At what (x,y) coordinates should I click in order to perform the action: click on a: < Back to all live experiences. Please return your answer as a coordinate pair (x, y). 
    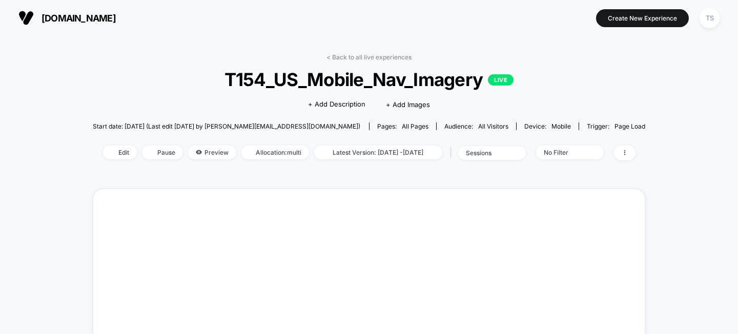
    Looking at the image, I should click on (369, 57).